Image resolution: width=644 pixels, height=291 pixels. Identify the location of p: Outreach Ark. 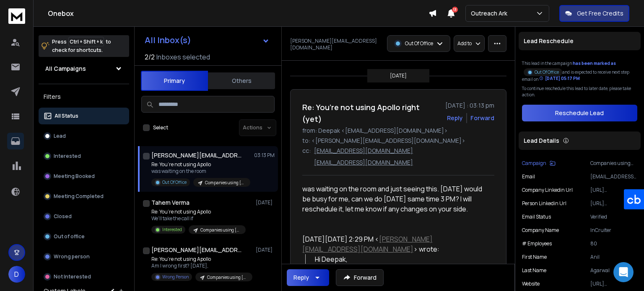
(490, 14).